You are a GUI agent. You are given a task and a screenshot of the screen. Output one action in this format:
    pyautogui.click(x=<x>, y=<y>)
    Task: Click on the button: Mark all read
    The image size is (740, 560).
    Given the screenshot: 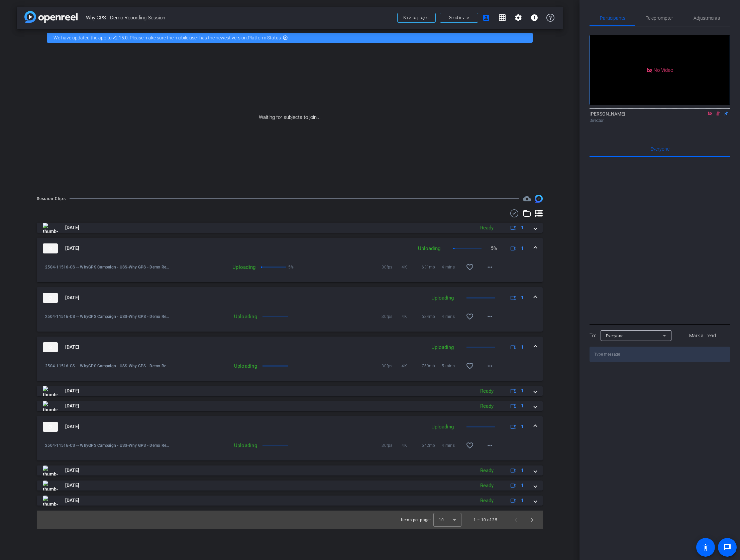 What is the action you would take?
    pyautogui.click(x=702, y=336)
    